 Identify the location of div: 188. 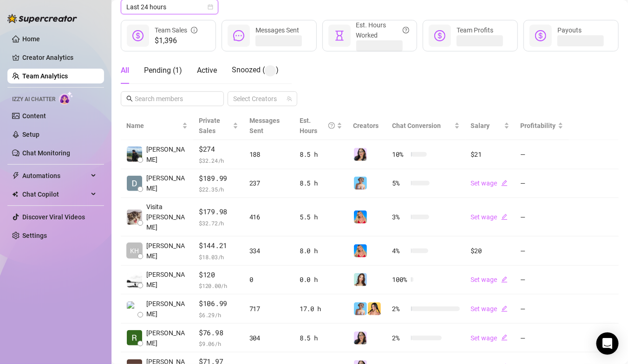
(269, 154).